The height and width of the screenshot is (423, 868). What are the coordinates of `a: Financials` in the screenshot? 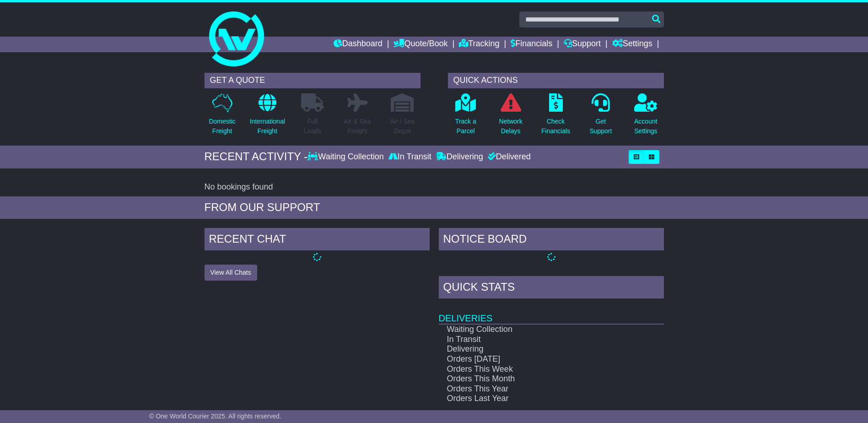 It's located at (531, 45).